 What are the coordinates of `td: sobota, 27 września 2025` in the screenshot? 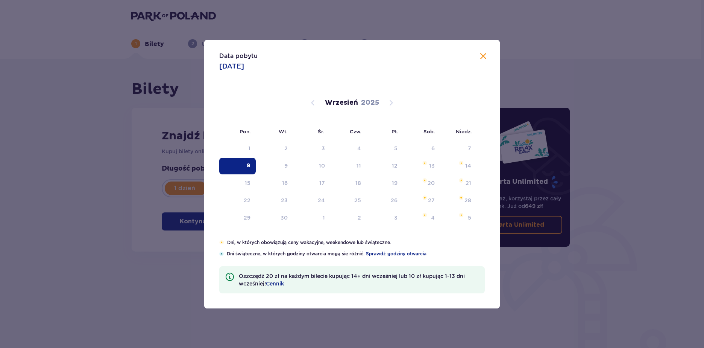 It's located at (421, 200).